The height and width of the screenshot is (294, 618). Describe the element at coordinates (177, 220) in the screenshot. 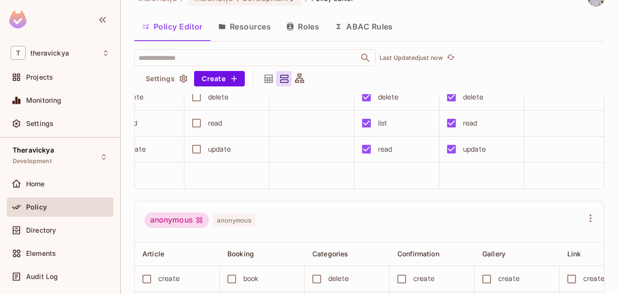

I see `div: anonymous` at that location.